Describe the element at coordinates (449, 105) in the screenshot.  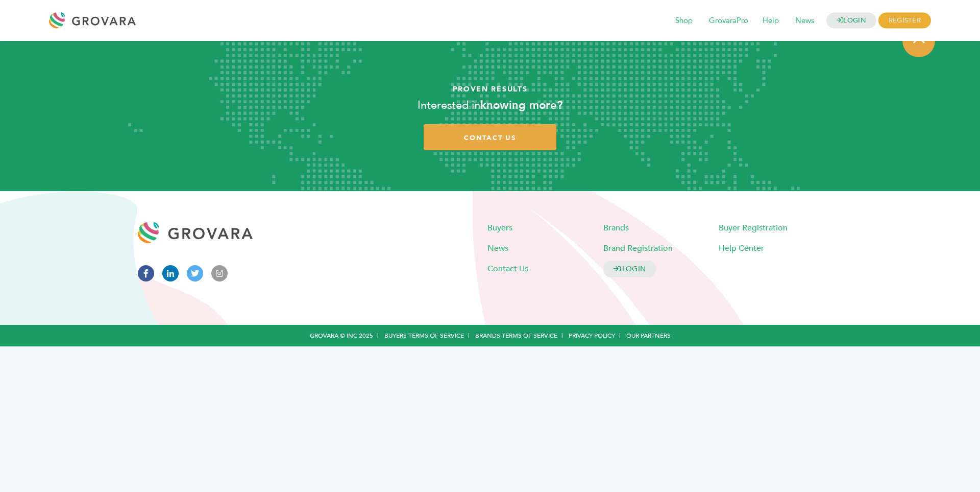
I see `span: Interested in` at that location.